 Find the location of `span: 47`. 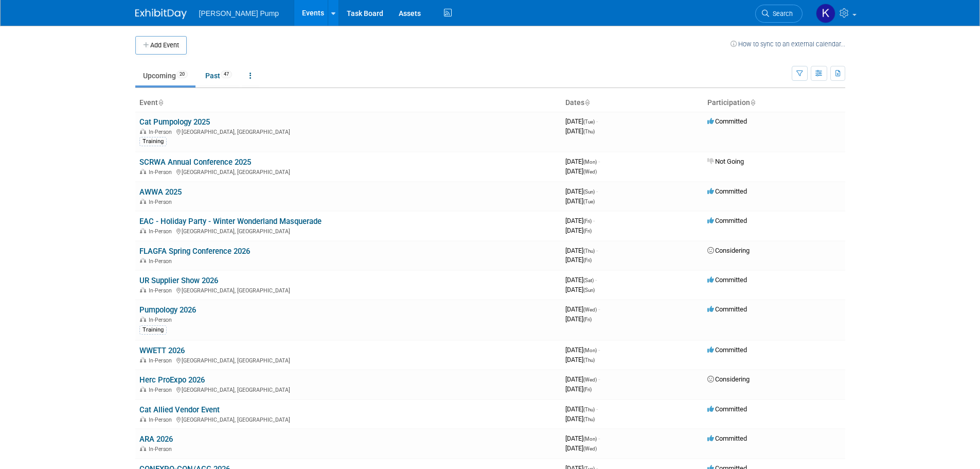

span: 47 is located at coordinates (226, 74).